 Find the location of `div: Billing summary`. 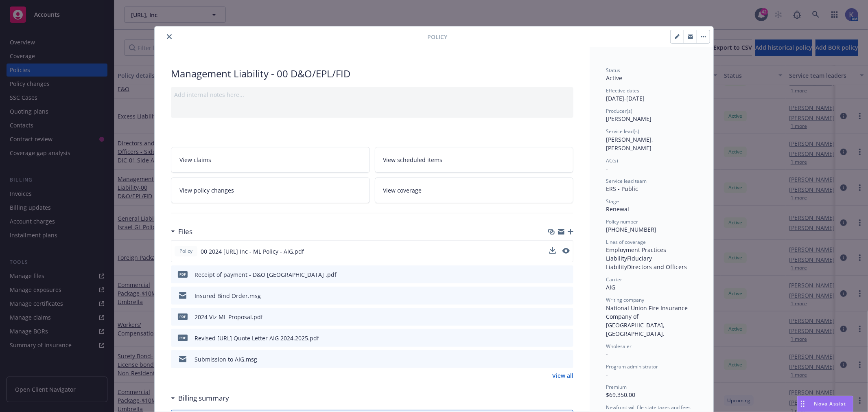

div: Billing summary is located at coordinates (200, 398).